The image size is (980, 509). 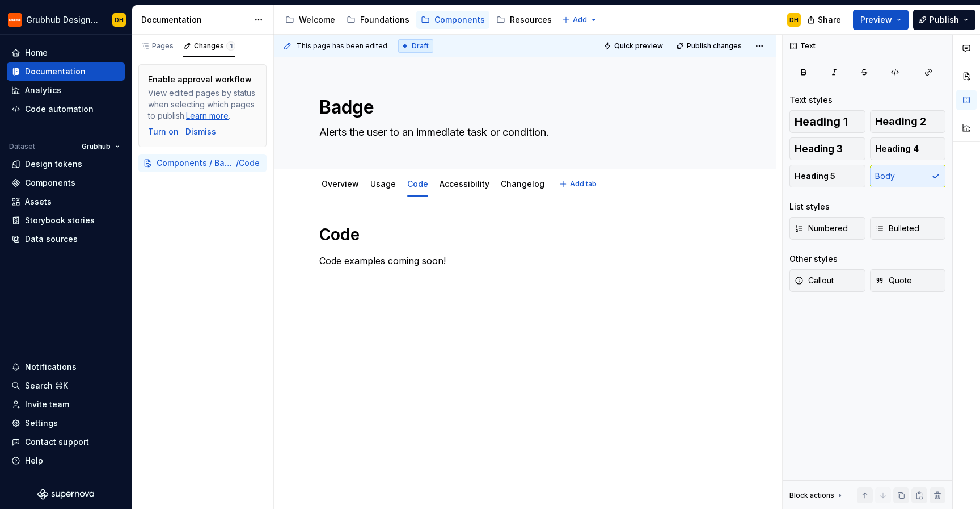 I want to click on div: Enable approval workflow, so click(x=200, y=80).